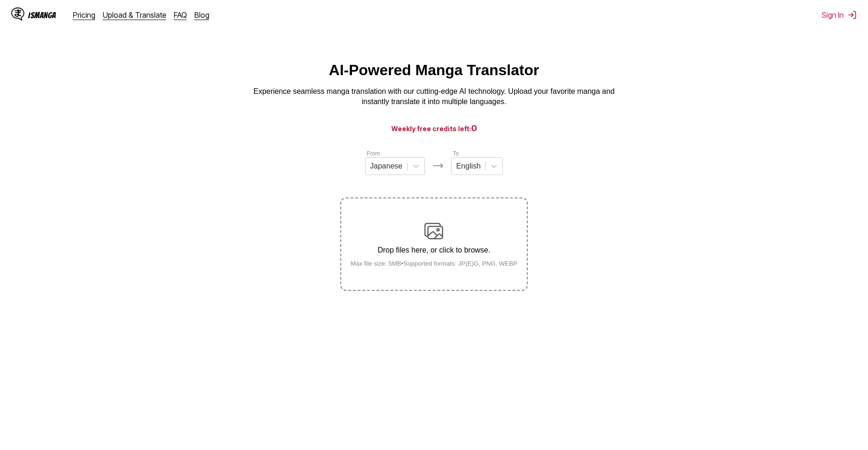 The width and height of the screenshot is (868, 450). I want to click on a: Blog, so click(202, 15).